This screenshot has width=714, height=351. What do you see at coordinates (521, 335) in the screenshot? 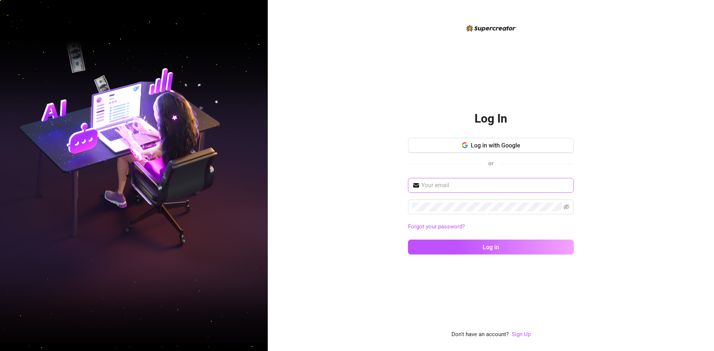
I see `a: Sign Up` at bounding box center [521, 335].